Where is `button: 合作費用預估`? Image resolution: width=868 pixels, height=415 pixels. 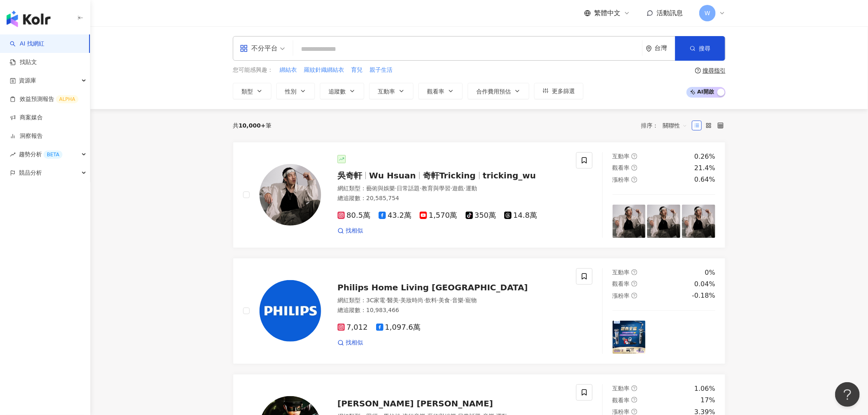 button: 合作費用預估 is located at coordinates (499, 91).